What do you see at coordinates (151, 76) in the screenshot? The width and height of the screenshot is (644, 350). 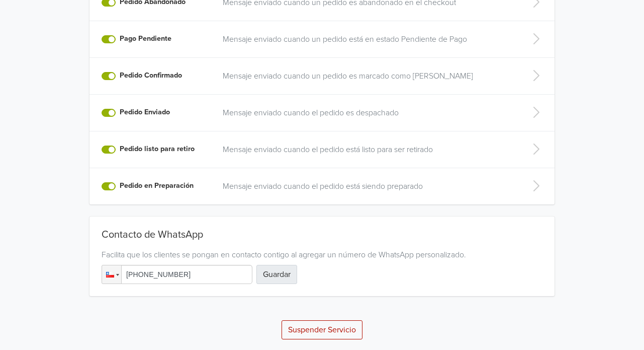 I see `label: Pedido Confirmado` at bounding box center [151, 76].